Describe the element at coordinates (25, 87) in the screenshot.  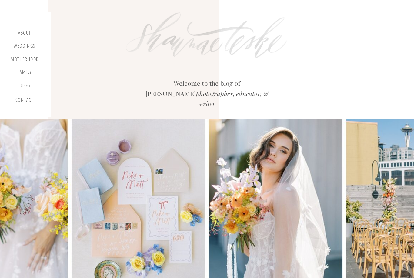
I see `a: blog` at that location.